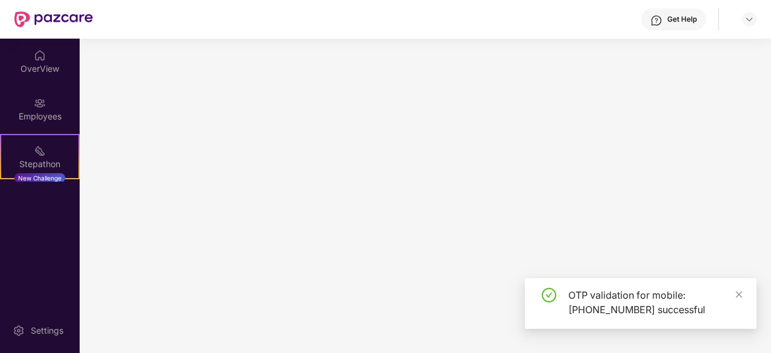 This screenshot has width=771, height=353. What do you see at coordinates (656, 21) in the screenshot?
I see `img: svg+xml;base64,PHN2ZyBpZD0iSGVscC0zMngzMiIgeG1sbnM9Imh0dHA6Ly93d3cudzMub3JnLzIwMDAvc3ZnIiB3aWR0aD...` at bounding box center [656, 21].